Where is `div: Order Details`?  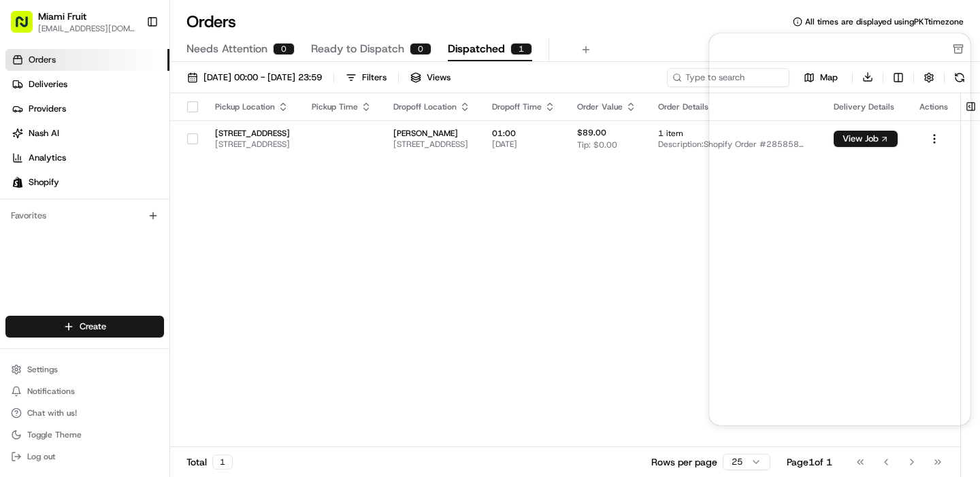
div: Order Details is located at coordinates (735, 106).